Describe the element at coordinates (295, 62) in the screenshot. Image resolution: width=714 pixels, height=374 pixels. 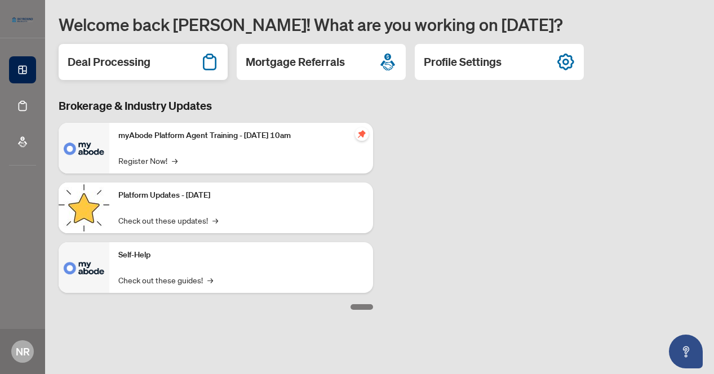
I see `h2: Mortgage Referrals` at that location.